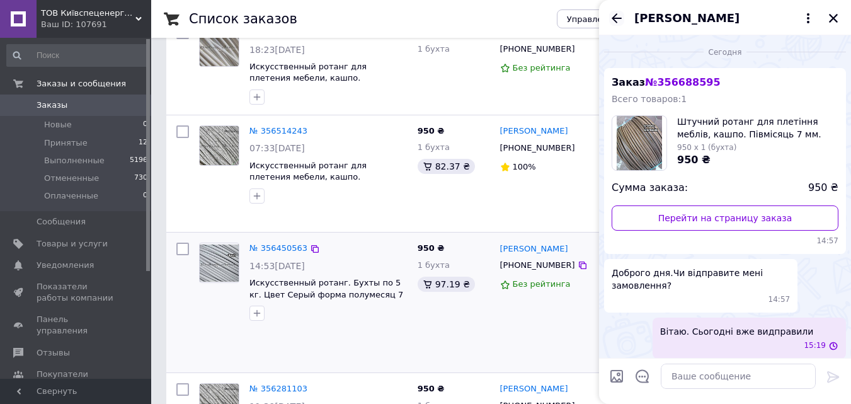 The image size is (851, 404). I want to click on span: Управление статусами, so click(616, 19).